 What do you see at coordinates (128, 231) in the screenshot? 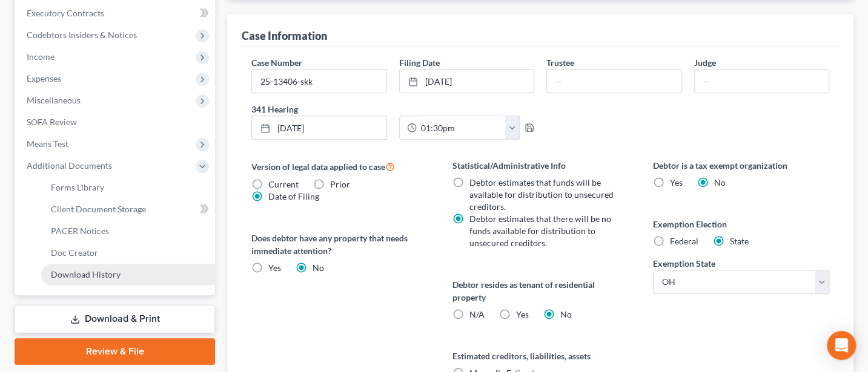
I see `a: PACER Notices` at bounding box center [128, 231].